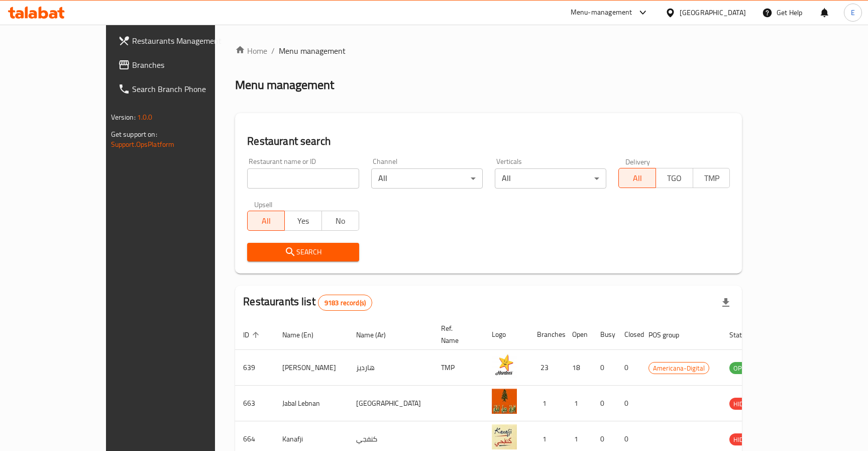 The width and height of the screenshot is (868, 451). Describe the element at coordinates (180, 65) in the screenshot. I see `a: Branches` at that location.